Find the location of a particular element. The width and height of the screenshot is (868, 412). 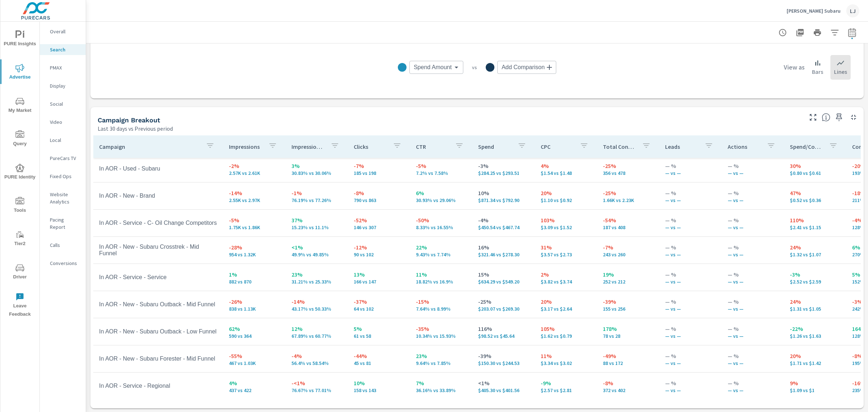

div: Website Analytics is located at coordinates (63, 198).